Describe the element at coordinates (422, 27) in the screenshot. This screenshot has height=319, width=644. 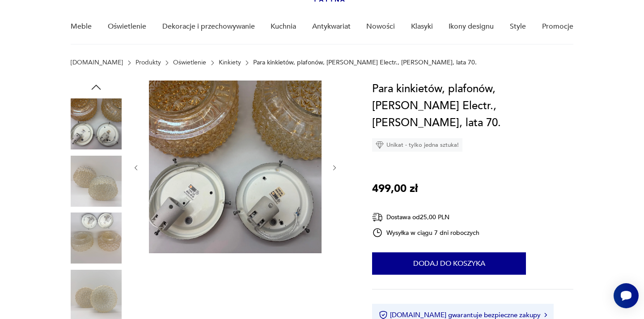
I see `a: Klasyki` at that location.